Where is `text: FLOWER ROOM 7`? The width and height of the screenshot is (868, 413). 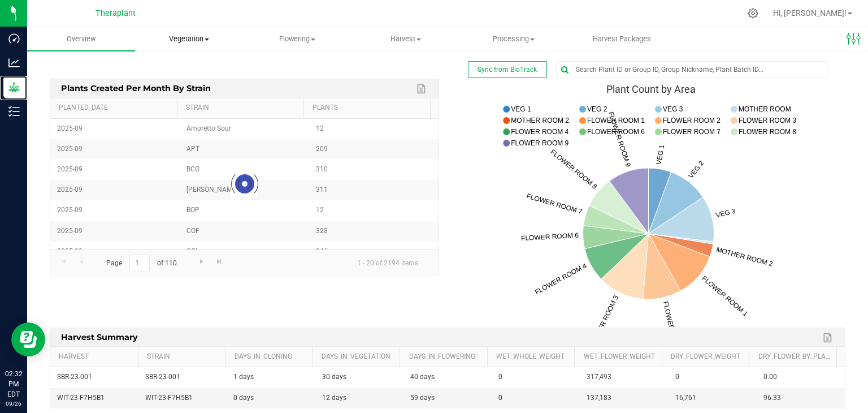
text: FLOWER ROOM 7 is located at coordinates (692, 132).